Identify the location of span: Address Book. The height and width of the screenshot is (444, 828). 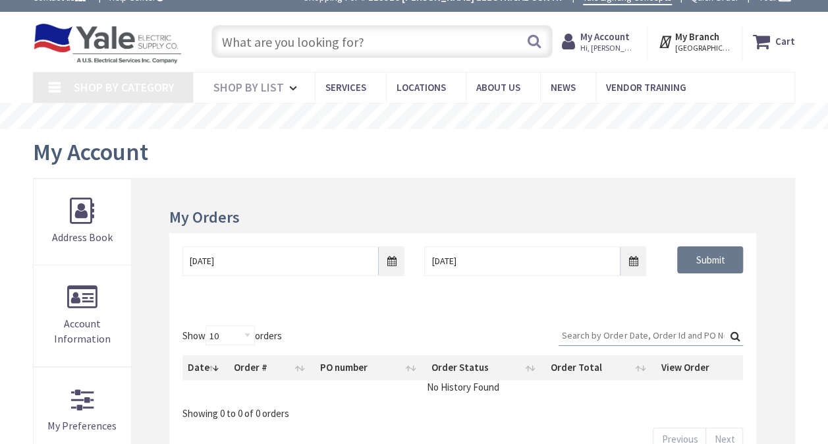
(82, 237).